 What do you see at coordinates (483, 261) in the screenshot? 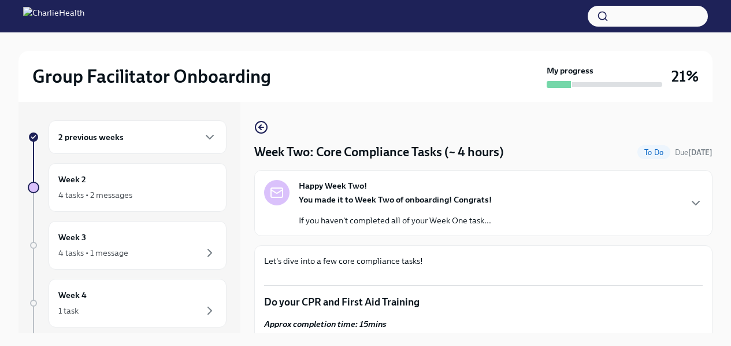
I see `p: Let's dive into a few core compliance tasks!` at bounding box center [483, 261].